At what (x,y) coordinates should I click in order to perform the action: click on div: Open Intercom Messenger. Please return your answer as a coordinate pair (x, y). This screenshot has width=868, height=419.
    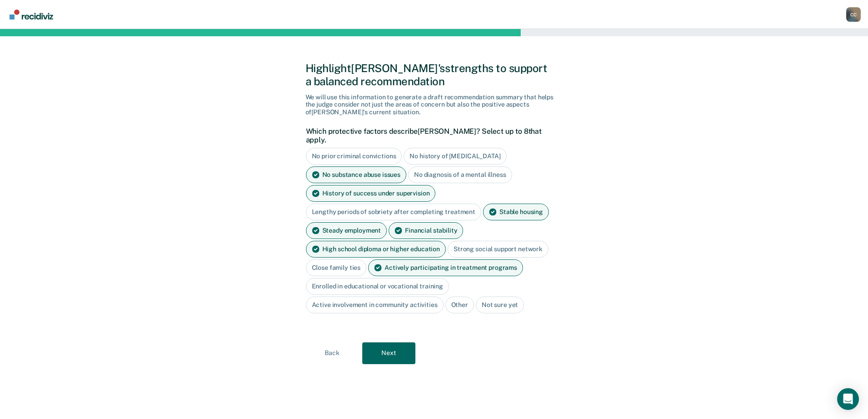
    Looking at the image, I should click on (848, 399).